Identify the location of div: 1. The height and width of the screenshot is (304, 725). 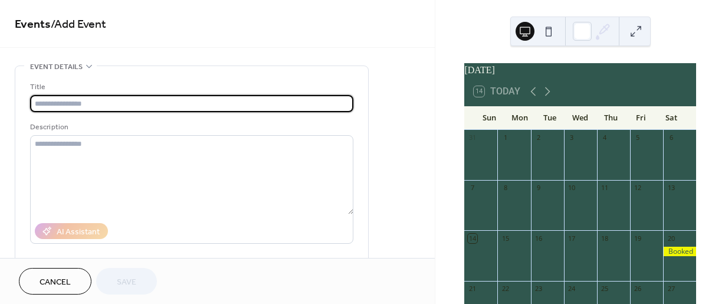
(505, 138).